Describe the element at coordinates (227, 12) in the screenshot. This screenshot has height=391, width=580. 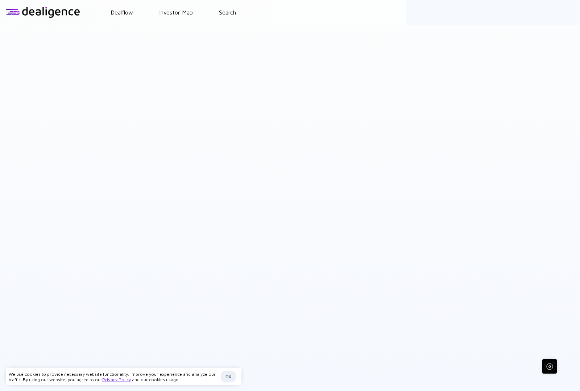
I see `a: Search` at that location.